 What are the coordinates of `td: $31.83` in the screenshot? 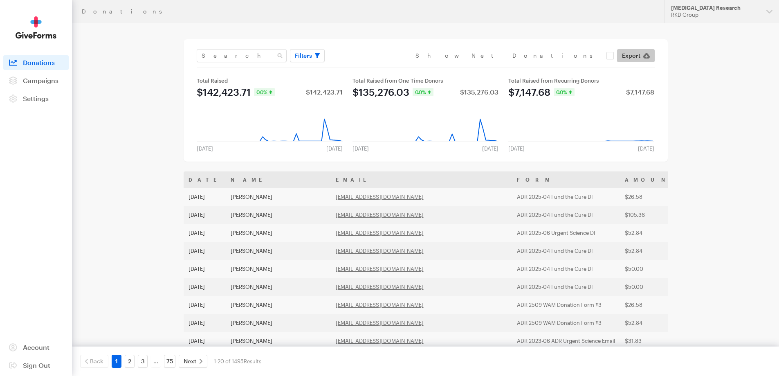 It's located at (653, 341).